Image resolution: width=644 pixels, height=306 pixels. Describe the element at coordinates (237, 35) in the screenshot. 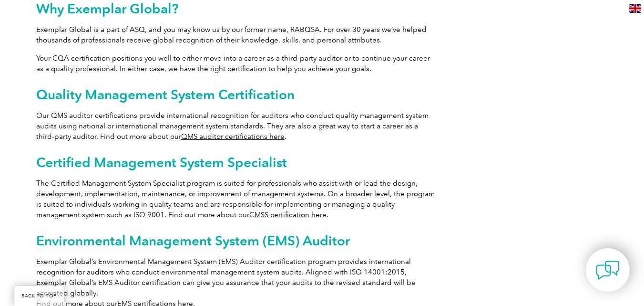

I see `p: Exemplar Global is a part of ASQ, and you may know us by our former name, RABQSA. For over 30 yea...` at that location.